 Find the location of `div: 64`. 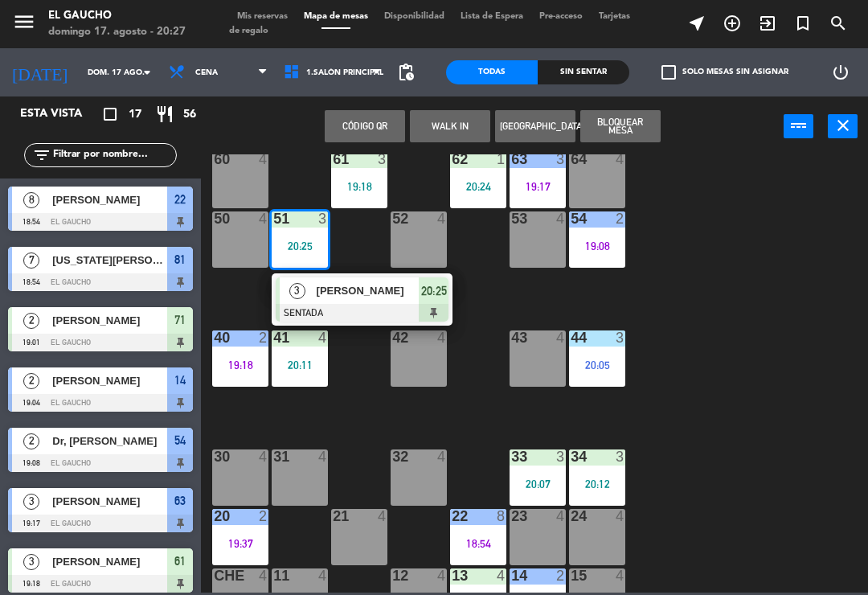

div: 64 is located at coordinates (571, 159).